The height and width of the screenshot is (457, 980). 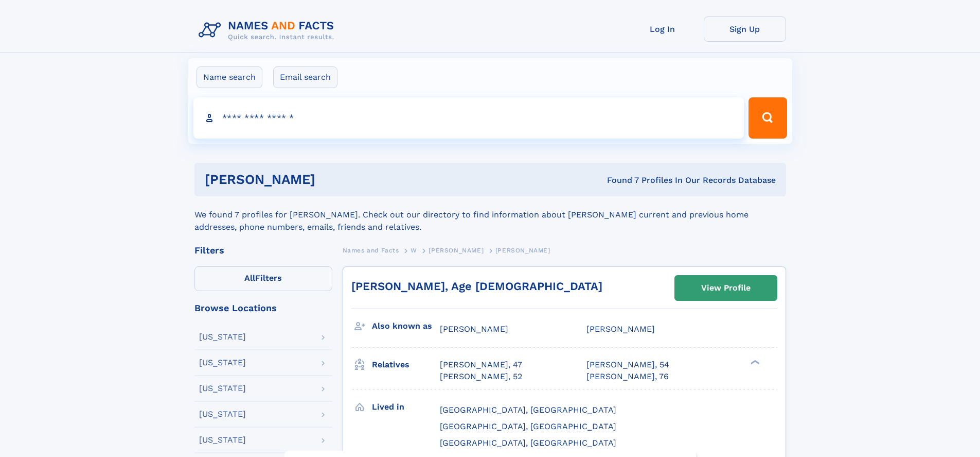 What do you see at coordinates (249, 278) in the screenshot?
I see `span: All` at bounding box center [249, 278].